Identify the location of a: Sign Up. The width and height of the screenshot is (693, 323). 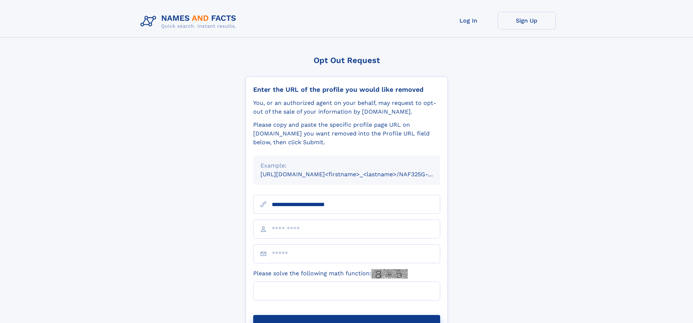
(527, 20).